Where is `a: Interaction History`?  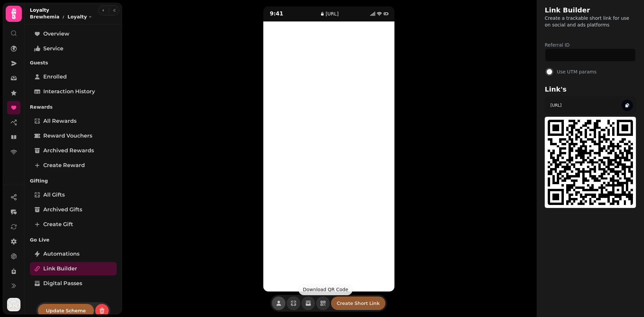 a: Interaction History is located at coordinates (73, 91).